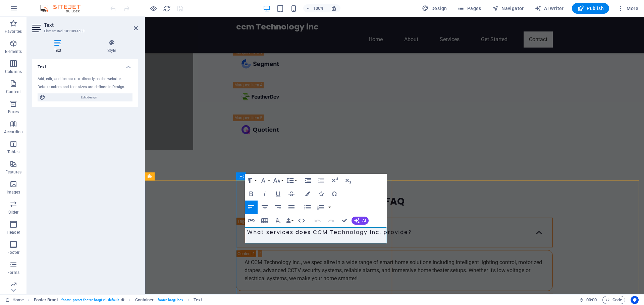 The height and width of the screenshot is (305, 644). Describe the element at coordinates (13, 192) in the screenshot. I see `p: Images` at that location.